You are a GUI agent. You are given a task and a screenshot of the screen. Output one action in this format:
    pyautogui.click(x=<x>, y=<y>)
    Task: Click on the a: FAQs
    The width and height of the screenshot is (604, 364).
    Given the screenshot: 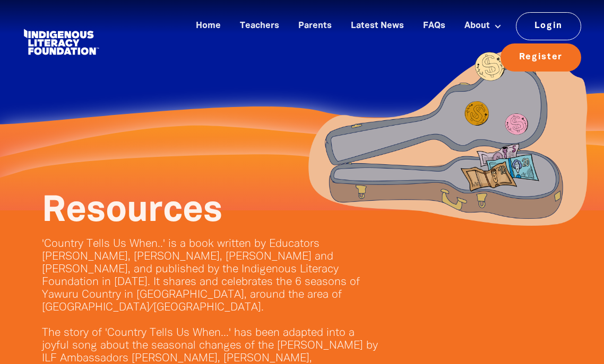 What is the action you would take?
    pyautogui.click(x=434, y=26)
    